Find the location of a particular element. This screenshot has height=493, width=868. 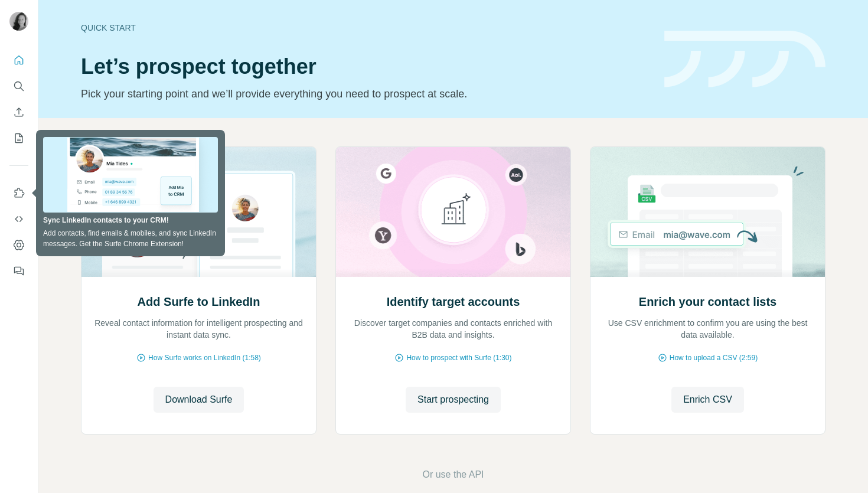

img: Avatar is located at coordinates (19, 22).